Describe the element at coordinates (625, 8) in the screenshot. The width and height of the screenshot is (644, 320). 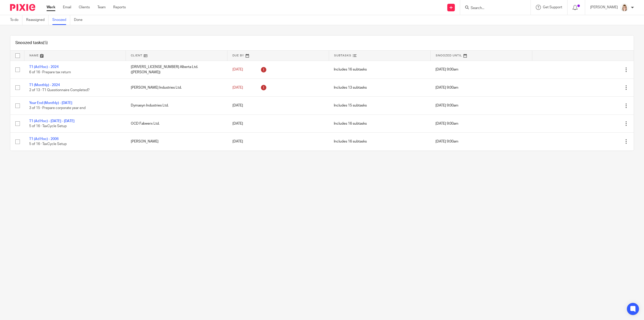
I see `img: Tayler%20Headshot%20Compressed%20Resized%202.jpg` at that location.